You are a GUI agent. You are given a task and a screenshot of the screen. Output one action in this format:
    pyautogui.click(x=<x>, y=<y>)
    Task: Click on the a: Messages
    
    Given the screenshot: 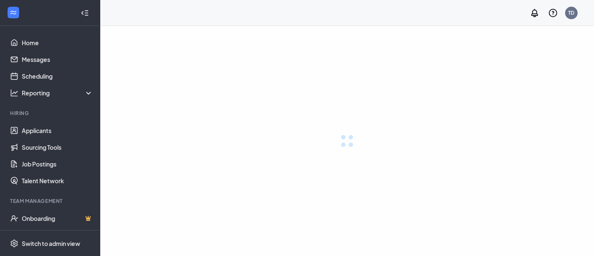 What is the action you would take?
    pyautogui.click(x=57, y=59)
    